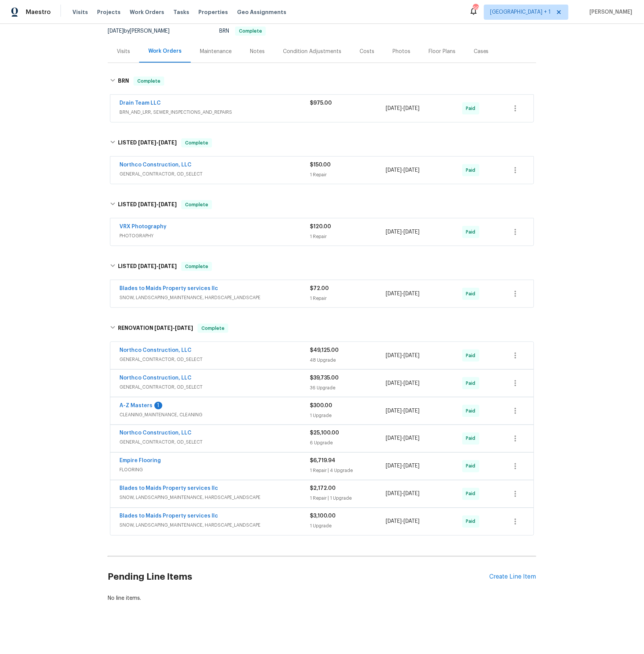  What do you see at coordinates (324, 350) in the screenshot?
I see `span: $49,125.00` at bounding box center [324, 350].